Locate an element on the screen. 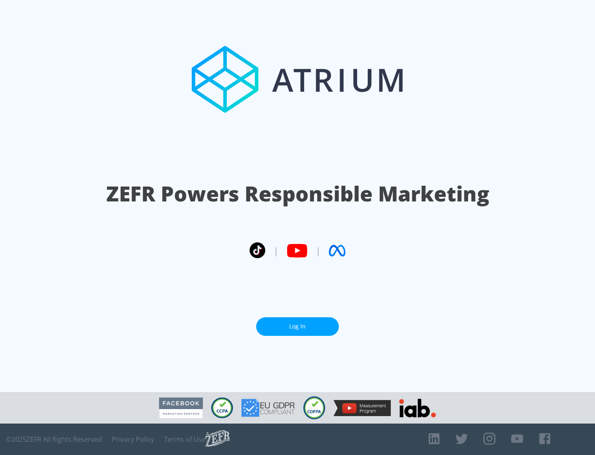  a: Privacy Policy is located at coordinates (133, 439).